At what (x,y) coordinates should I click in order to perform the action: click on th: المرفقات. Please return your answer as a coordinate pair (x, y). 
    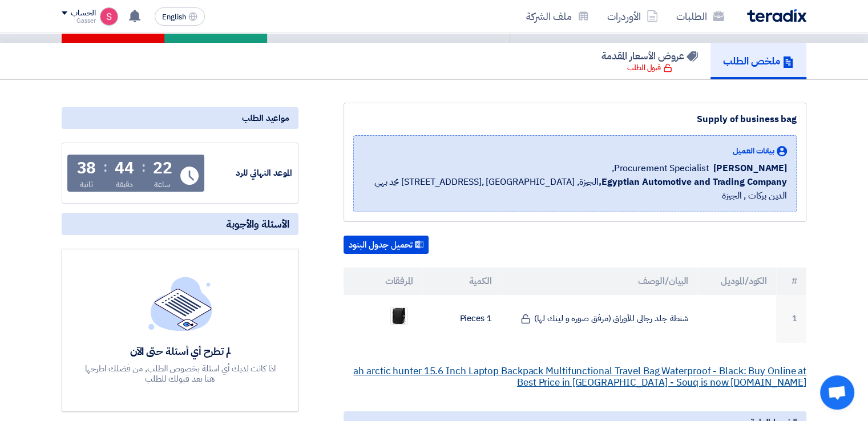
    Looking at the image, I should click on (383, 281).